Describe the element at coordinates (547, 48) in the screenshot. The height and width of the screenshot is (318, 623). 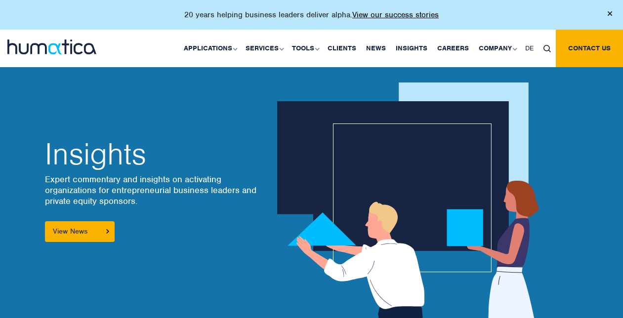
I see `img: search_icon` at that location.